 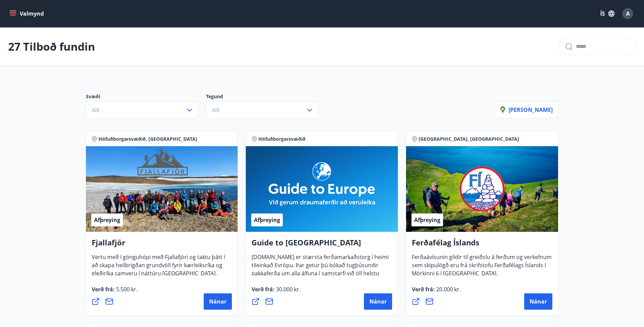 What do you see at coordinates (628, 14) in the screenshot?
I see `span: A` at bounding box center [628, 14].